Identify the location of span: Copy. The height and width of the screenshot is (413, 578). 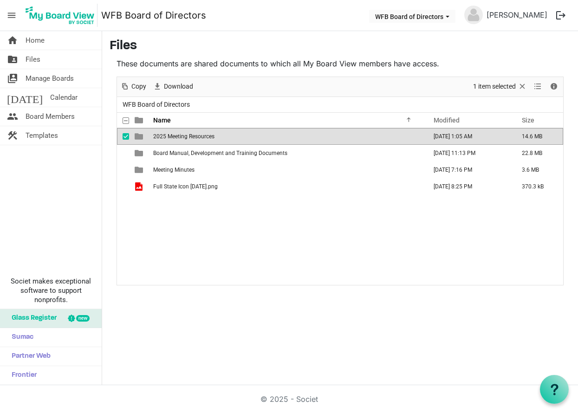
(139, 86).